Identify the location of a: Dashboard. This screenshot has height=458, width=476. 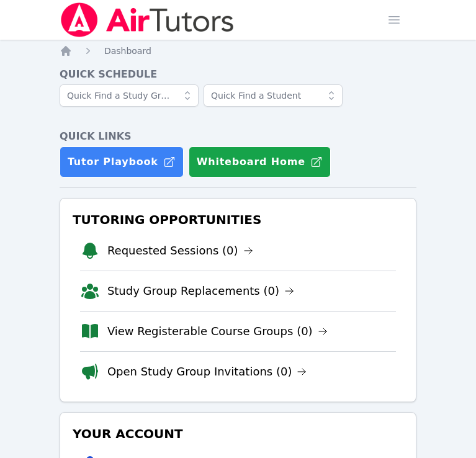
(128, 51).